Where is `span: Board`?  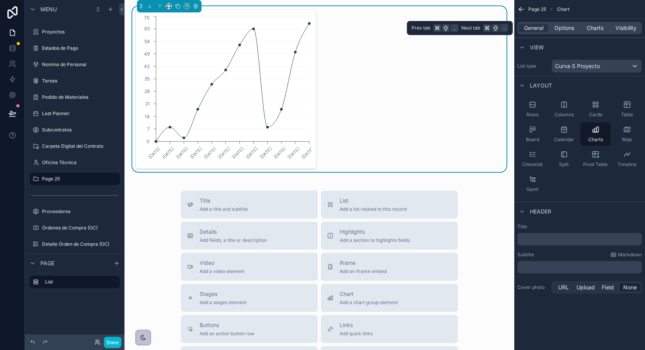
span: Board is located at coordinates (533, 140).